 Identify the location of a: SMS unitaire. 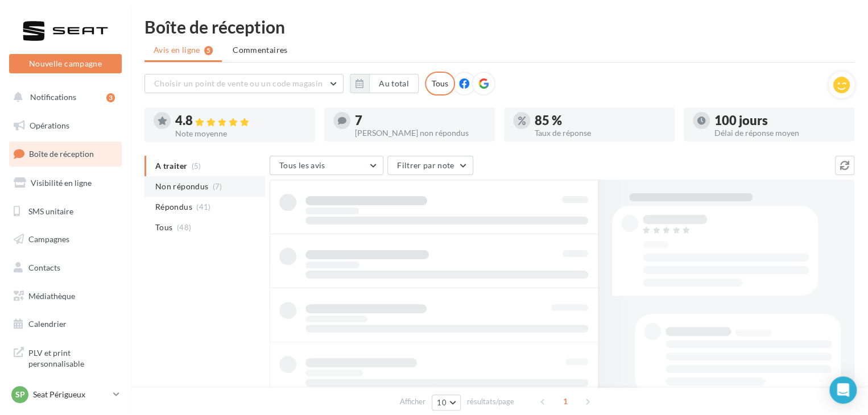
(66, 211).